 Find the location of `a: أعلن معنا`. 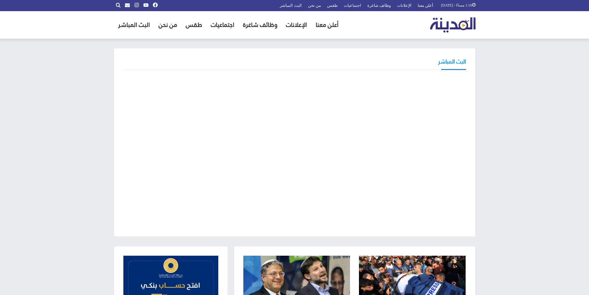

a: أعلن معنا is located at coordinates (327, 25).